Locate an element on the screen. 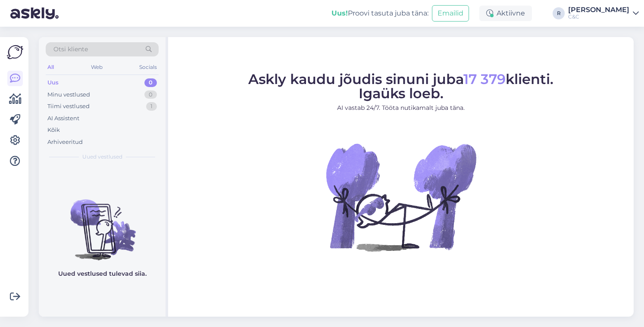  img: Askly Logo is located at coordinates (15, 52).